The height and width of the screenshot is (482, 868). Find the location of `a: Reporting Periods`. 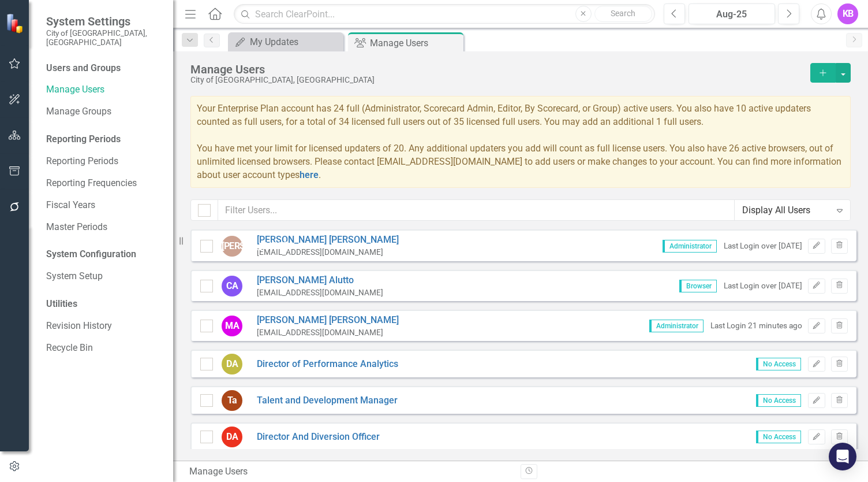

a: Reporting Periods is located at coordinates (104, 161).